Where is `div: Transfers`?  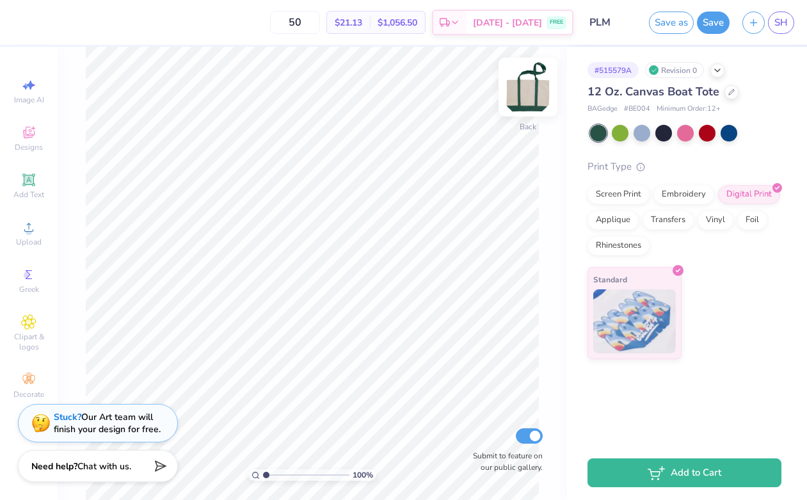 div: Transfers is located at coordinates (668, 220).